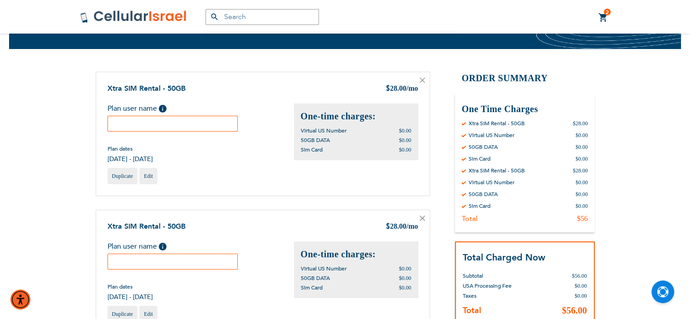  Describe the element at coordinates (607, 12) in the screenshot. I see `span: 2` at that location.